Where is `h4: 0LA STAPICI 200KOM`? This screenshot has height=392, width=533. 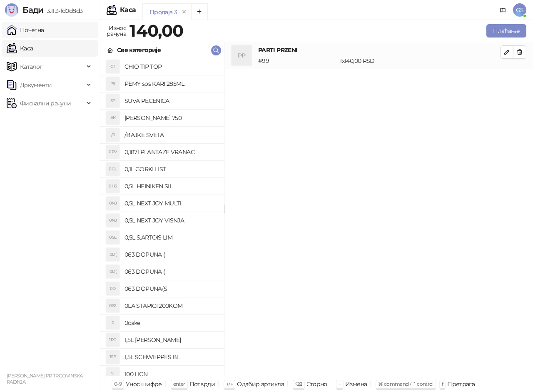
h4: 0LA STAPICI 200KOM is located at coordinates (171, 306).